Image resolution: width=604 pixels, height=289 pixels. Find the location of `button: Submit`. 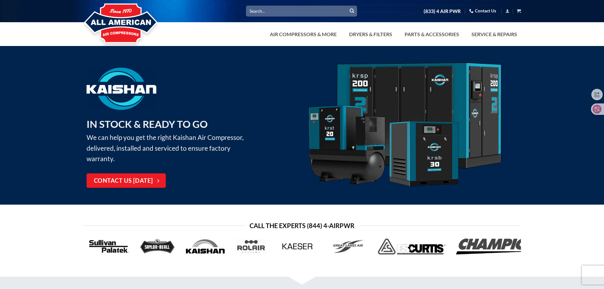

button: Submit is located at coordinates (352, 11).